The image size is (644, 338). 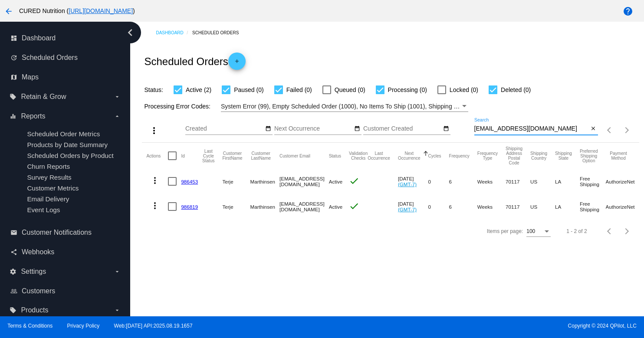 I want to click on span: Products, so click(x=34, y=310).